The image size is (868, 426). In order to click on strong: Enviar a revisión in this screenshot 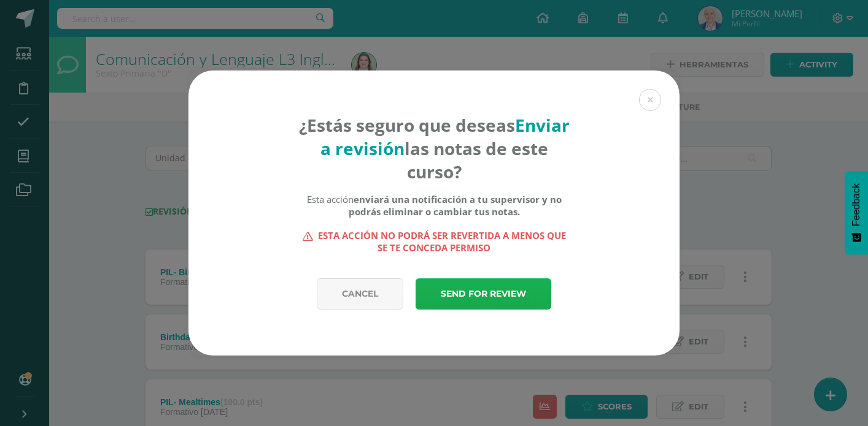, I will do `click(445, 137)`.